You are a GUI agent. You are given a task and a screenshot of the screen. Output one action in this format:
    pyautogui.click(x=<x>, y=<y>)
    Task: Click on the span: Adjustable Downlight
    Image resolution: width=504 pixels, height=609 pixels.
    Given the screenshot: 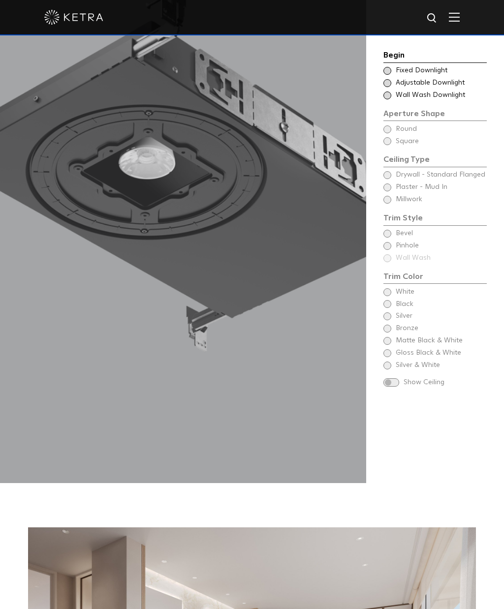 What is the action you would take?
    pyautogui.click(x=440, y=83)
    